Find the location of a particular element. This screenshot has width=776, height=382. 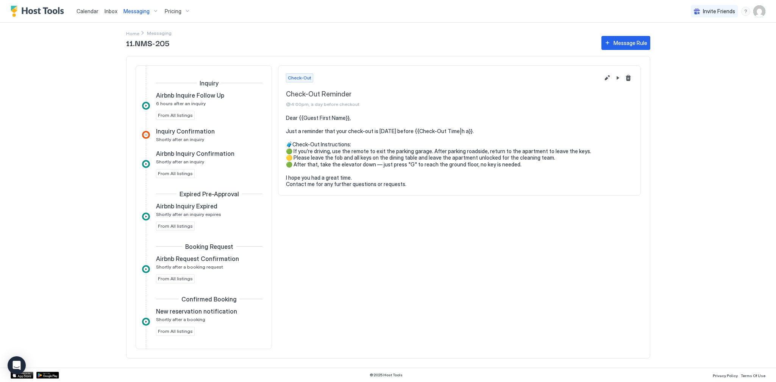

span: 6 hours after an inquiry is located at coordinates (181, 103).